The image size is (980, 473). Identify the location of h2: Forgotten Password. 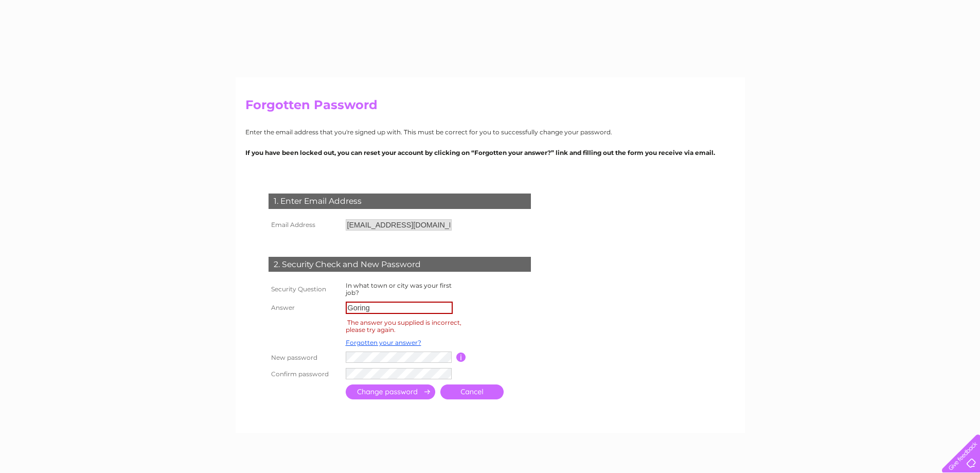
(490, 108).